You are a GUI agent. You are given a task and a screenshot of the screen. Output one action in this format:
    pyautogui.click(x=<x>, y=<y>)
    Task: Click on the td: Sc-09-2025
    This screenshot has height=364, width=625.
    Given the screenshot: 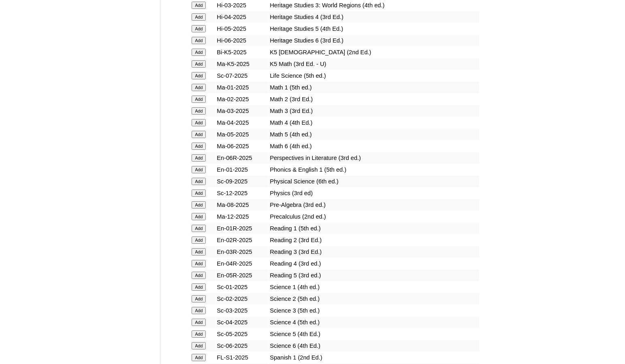 What is the action you would take?
    pyautogui.click(x=242, y=181)
    